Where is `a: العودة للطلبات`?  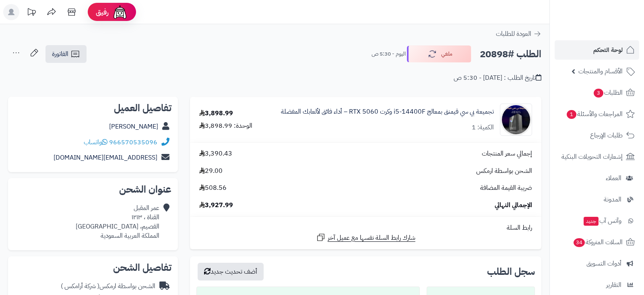 a: العودة للطلبات is located at coordinates (518, 34).